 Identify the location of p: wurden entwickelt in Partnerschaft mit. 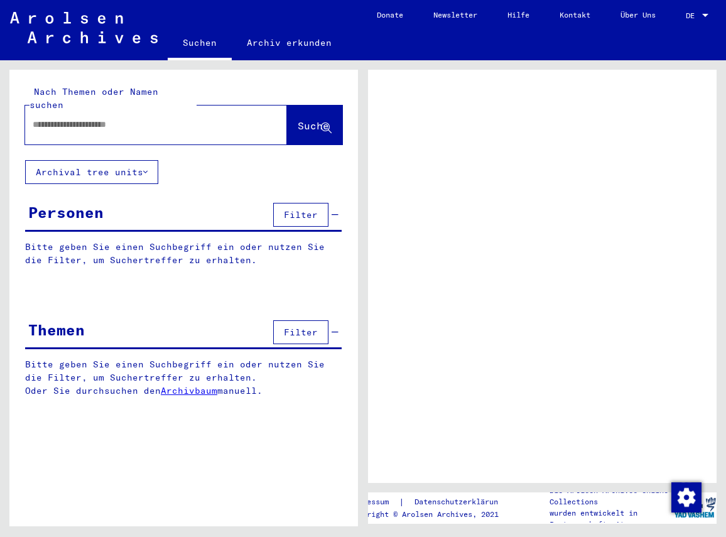
(611, 519).